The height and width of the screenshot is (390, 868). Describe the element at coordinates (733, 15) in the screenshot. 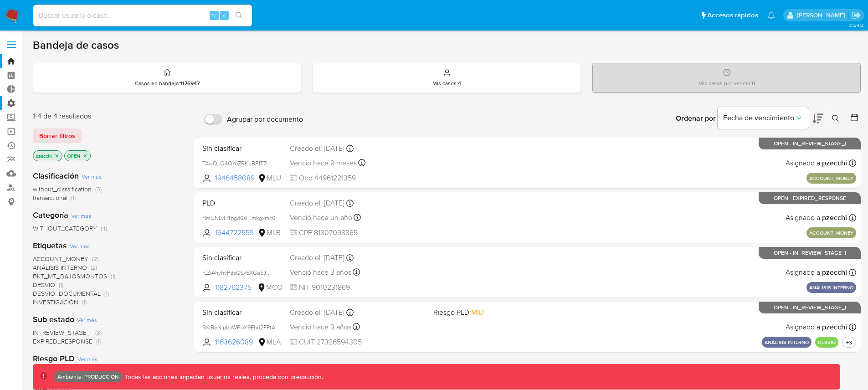

I see `span: Accesos rápidos` at that location.